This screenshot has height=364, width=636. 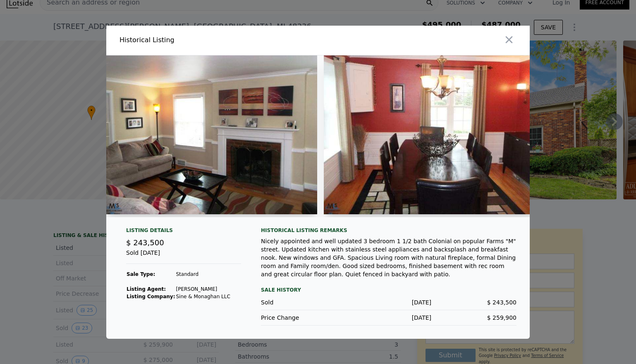 I want to click on span: $ 259,900, so click(x=501, y=318).